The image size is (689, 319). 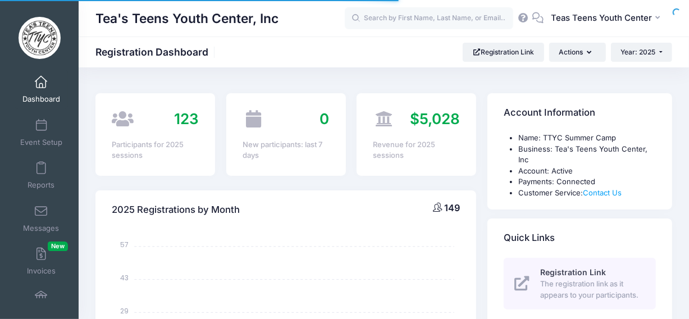 I want to click on a: InvoicesNew, so click(x=41, y=261).